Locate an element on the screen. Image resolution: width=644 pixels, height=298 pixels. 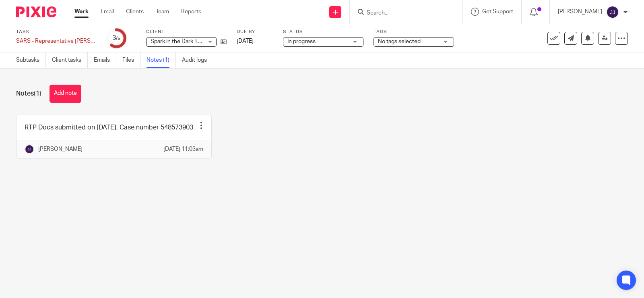
a: Notes (1) is located at coordinates (161, 60).